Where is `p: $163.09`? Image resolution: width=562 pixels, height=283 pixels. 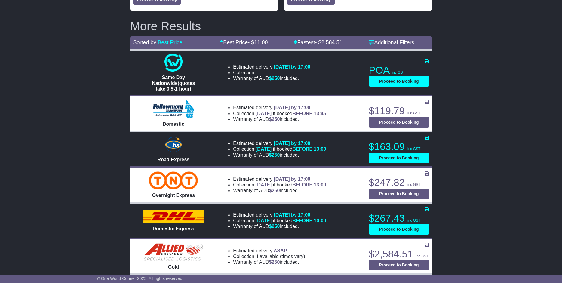 p: $163.09 is located at coordinates (399, 147).